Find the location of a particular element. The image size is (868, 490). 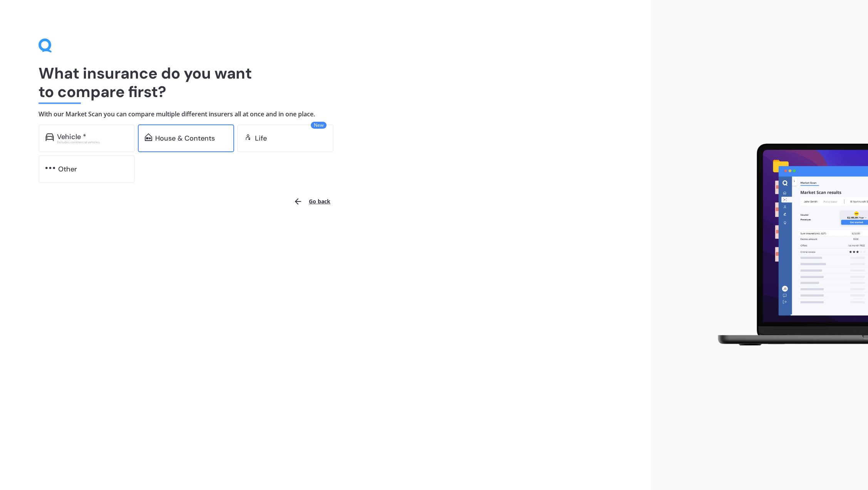

div: House & Contents is located at coordinates (185, 138).